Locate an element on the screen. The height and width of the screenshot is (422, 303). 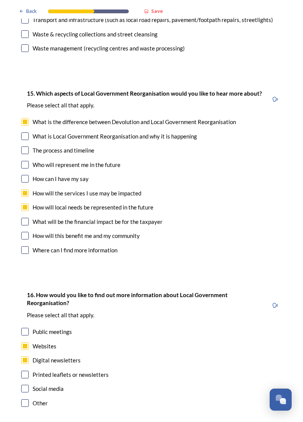
strong: 16. How would you like to find out more information about Local Government Reorganisation? is located at coordinates (128, 298).